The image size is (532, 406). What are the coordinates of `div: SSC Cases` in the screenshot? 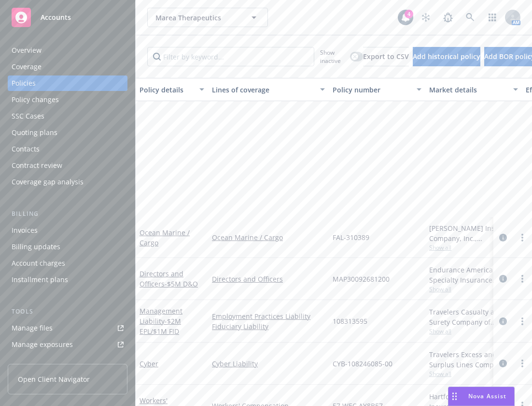 It's located at (28, 116).